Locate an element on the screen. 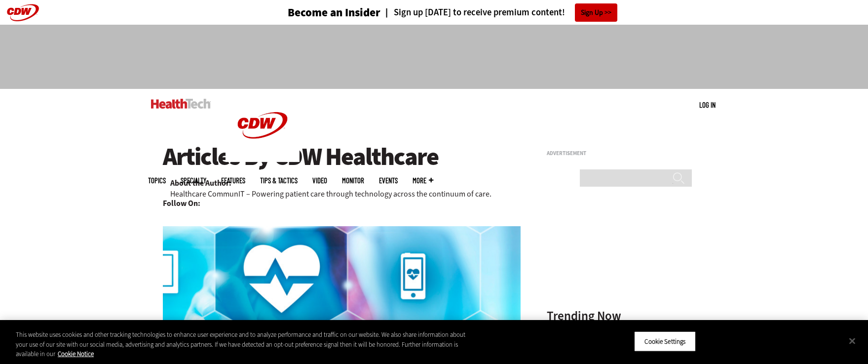  a: Events is located at coordinates (389, 180).